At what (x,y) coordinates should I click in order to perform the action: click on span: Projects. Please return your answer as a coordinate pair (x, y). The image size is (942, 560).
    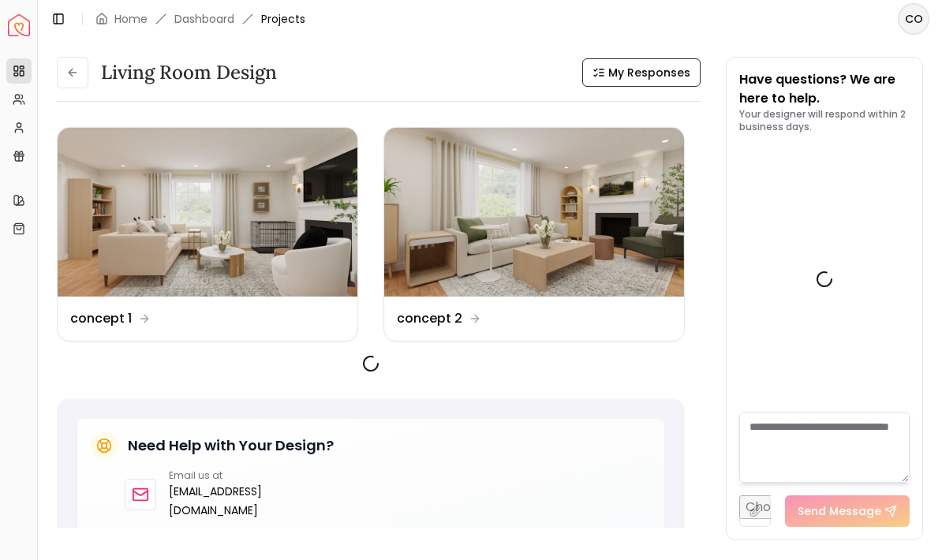
    Looking at the image, I should click on (283, 19).